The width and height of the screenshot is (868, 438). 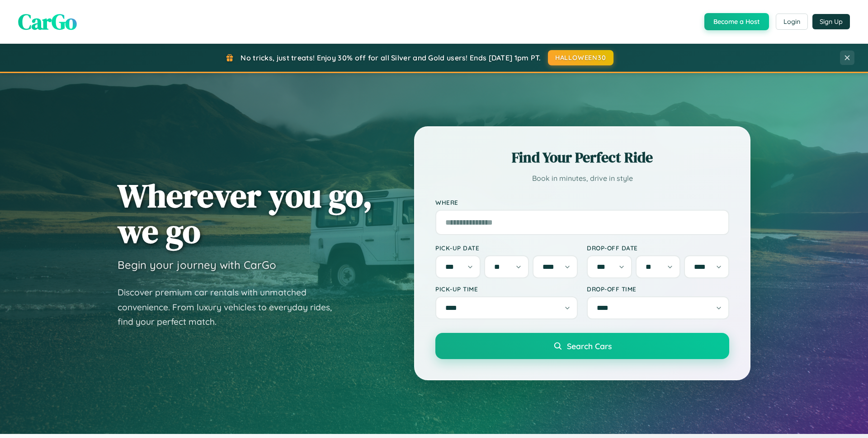 What do you see at coordinates (231, 308) in the screenshot?
I see `p: Discover premium car rentals with unmatched convenience. From luxury vehicles to everyday rides, ...` at bounding box center [231, 308].